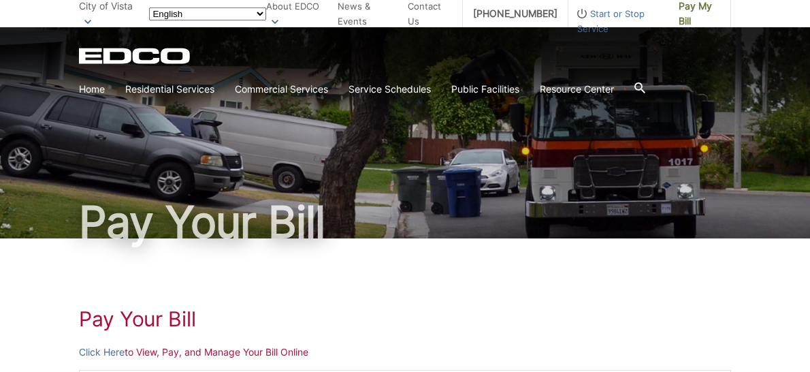  What do you see at coordinates (389, 89) in the screenshot?
I see `a: Service Schedules` at bounding box center [389, 89].